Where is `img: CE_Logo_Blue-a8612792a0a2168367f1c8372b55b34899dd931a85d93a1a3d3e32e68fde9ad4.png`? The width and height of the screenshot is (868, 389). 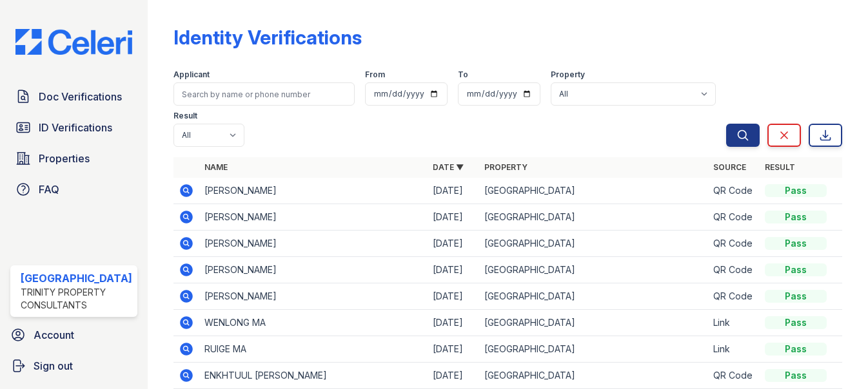
img: CE_Logo_Blue-a8612792a0a2168367f1c8372b55b34899dd931a85d93a1a3d3e32e68fde9ad4.png is located at coordinates (73, 42).